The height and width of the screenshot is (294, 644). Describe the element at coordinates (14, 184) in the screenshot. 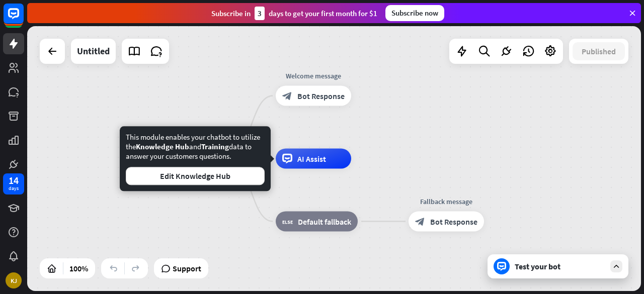

I see `a: 14 days` at that location.